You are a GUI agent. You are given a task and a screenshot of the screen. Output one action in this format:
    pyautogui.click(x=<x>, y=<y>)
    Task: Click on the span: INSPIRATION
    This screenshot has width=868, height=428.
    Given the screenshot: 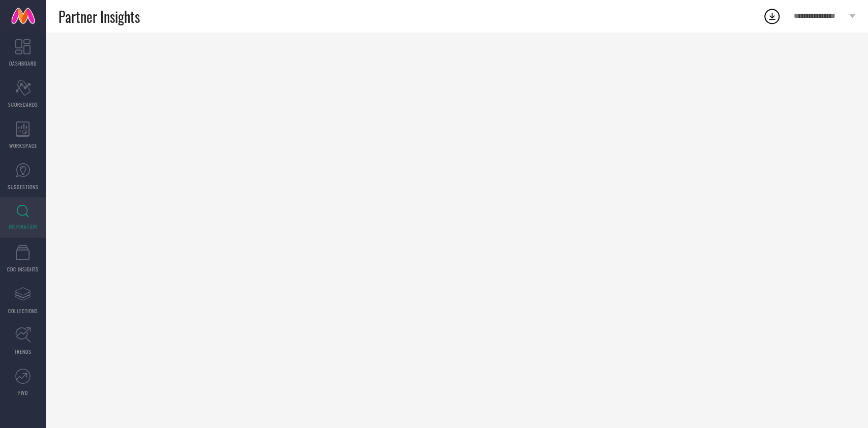 What is the action you would take?
    pyautogui.click(x=23, y=226)
    